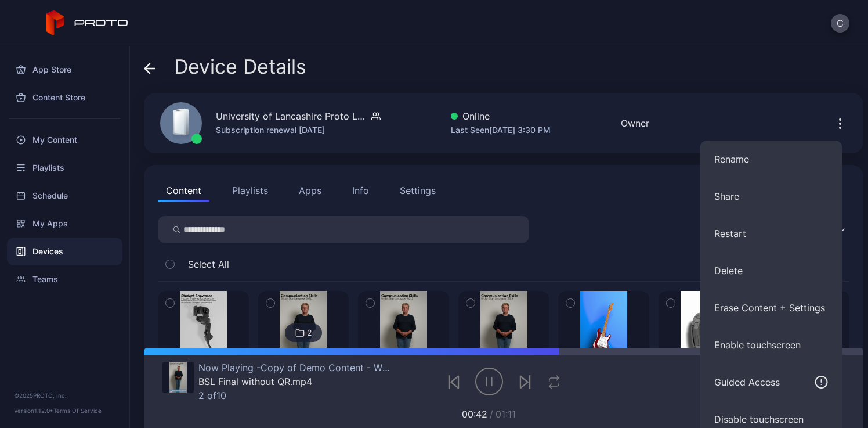  I want to click on div: Guided Access, so click(747, 382).